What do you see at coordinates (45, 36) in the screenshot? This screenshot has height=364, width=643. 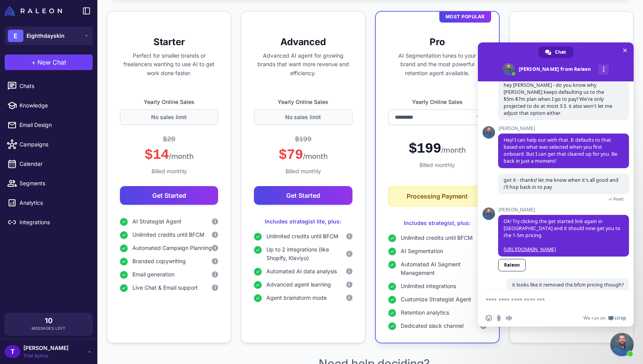 I see `span: Eighthdayskin` at bounding box center [45, 36].